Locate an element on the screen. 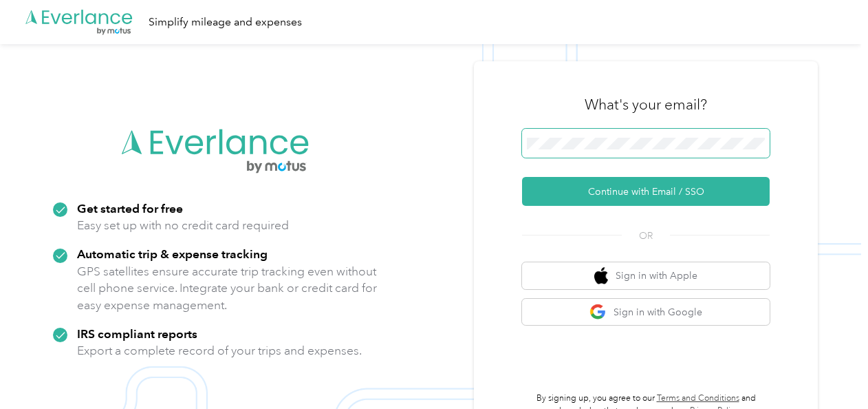  p: Export a complete record of your trips and expenses. is located at coordinates (220, 350).